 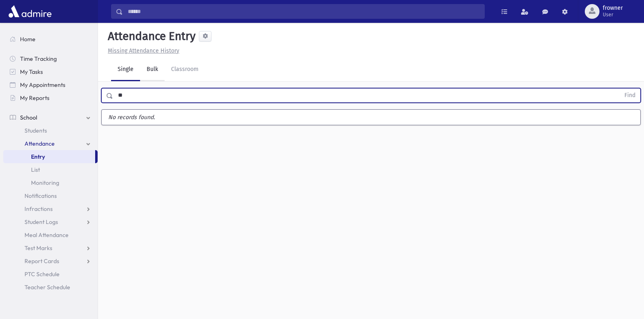 What do you see at coordinates (40, 144) in the screenshot?
I see `span: Attendance` at bounding box center [40, 144].